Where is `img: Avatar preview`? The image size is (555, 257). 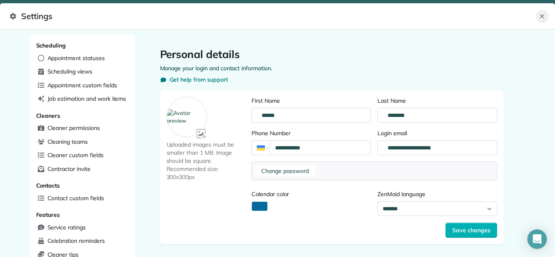
img: Avatar preview is located at coordinates (187, 117).